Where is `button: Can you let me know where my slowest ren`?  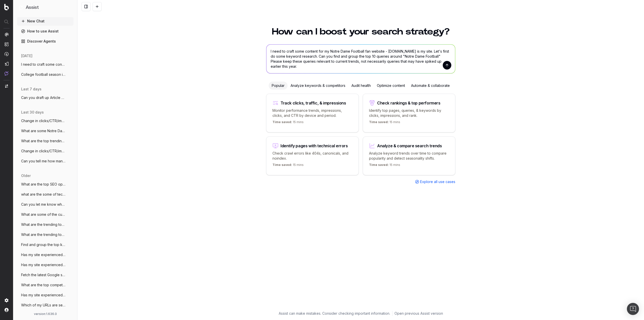
button: Can you let me know where my slowest ren is located at coordinates (45, 205).